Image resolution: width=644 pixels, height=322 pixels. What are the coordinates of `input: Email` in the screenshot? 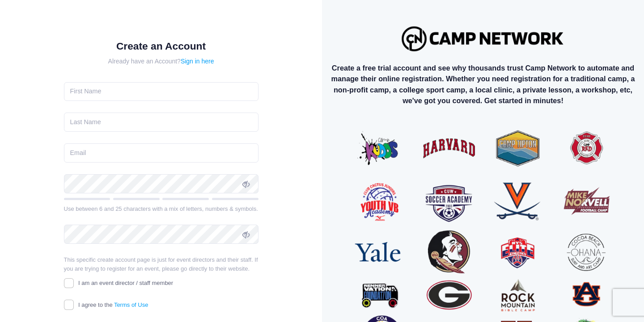 It's located at (161, 152).